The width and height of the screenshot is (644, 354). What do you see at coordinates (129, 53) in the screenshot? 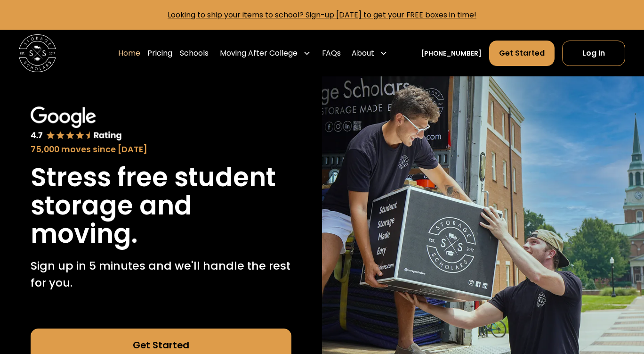
I see `a: Home` at bounding box center [129, 53].